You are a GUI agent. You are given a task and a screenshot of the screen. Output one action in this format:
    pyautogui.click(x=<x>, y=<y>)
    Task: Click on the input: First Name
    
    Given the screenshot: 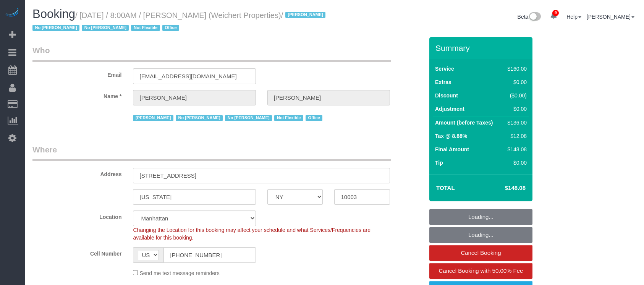 What is the action you would take?
    pyautogui.click(x=194, y=97)
    